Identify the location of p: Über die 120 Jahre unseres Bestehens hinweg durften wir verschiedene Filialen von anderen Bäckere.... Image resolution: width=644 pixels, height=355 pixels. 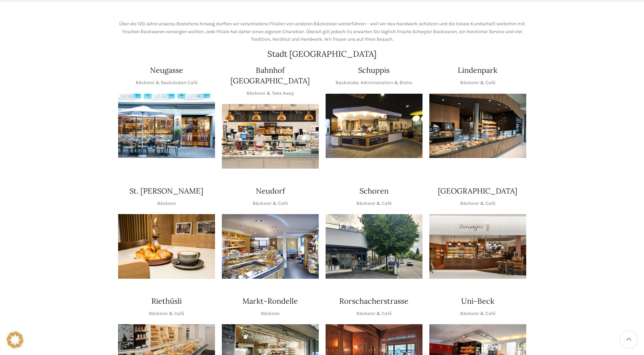
(322, 31).